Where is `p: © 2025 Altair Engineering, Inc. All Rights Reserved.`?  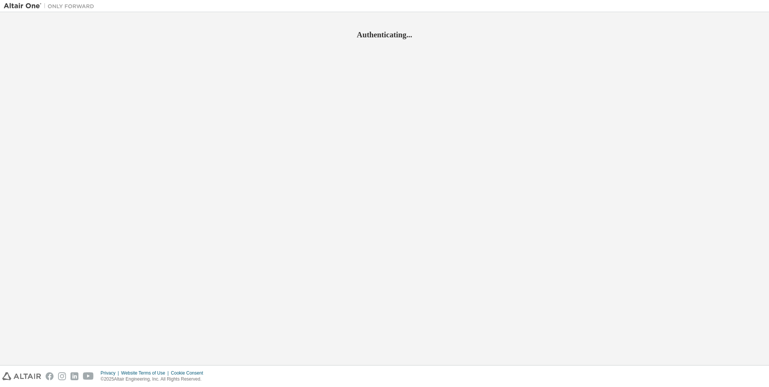
p: © 2025 Altair Engineering, Inc. All Rights Reserved. is located at coordinates (154, 379).